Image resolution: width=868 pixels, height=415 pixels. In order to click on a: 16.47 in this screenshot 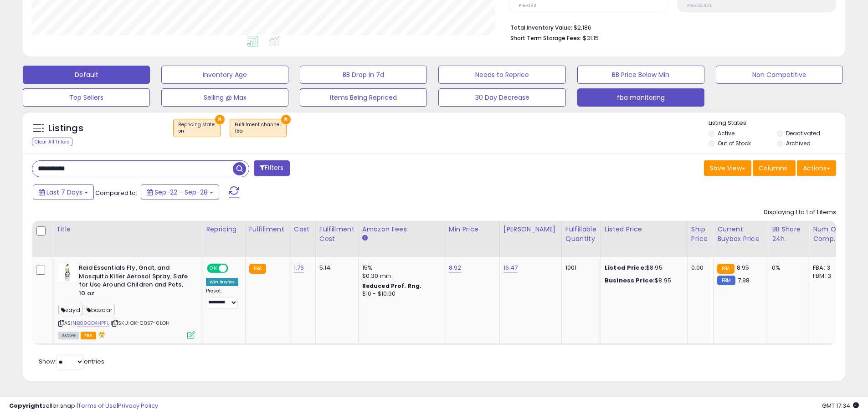, I will do `click(510, 268)`.